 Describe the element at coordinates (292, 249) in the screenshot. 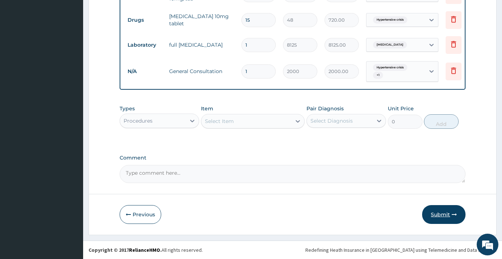

I see `footer: All rights reserved.` at that location.